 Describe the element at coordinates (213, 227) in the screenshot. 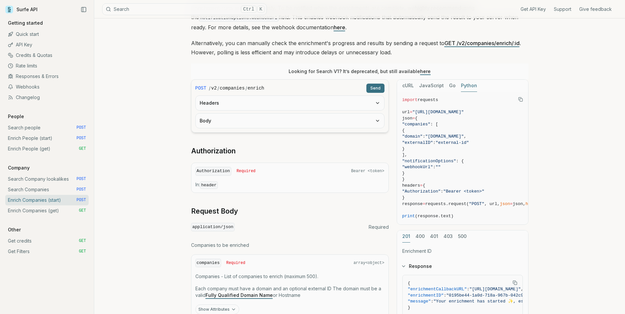

I see `code: application/json` at that location.